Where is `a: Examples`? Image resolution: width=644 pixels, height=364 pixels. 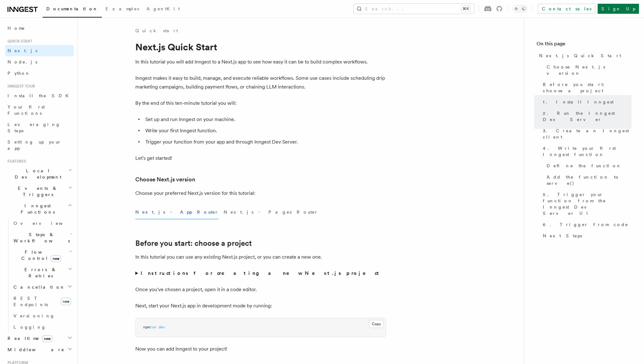
a: Examples is located at coordinates (122, 9).